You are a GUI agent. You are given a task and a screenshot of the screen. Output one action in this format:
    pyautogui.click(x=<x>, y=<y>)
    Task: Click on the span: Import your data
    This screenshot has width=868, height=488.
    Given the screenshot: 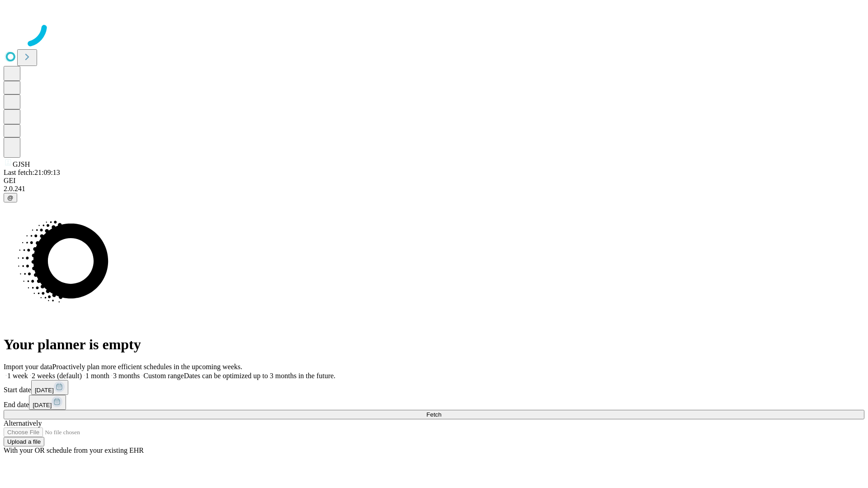 What is the action you would take?
    pyautogui.click(x=28, y=366)
    